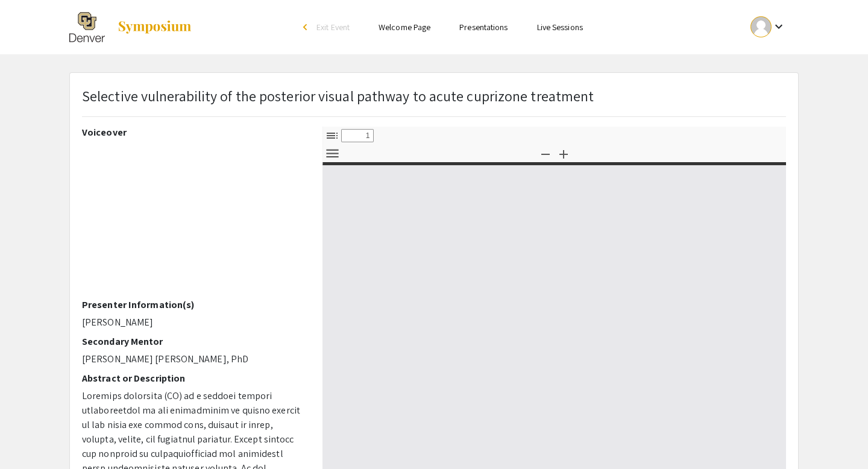  I want to click on div: arrow_back_ios, so click(306, 27).